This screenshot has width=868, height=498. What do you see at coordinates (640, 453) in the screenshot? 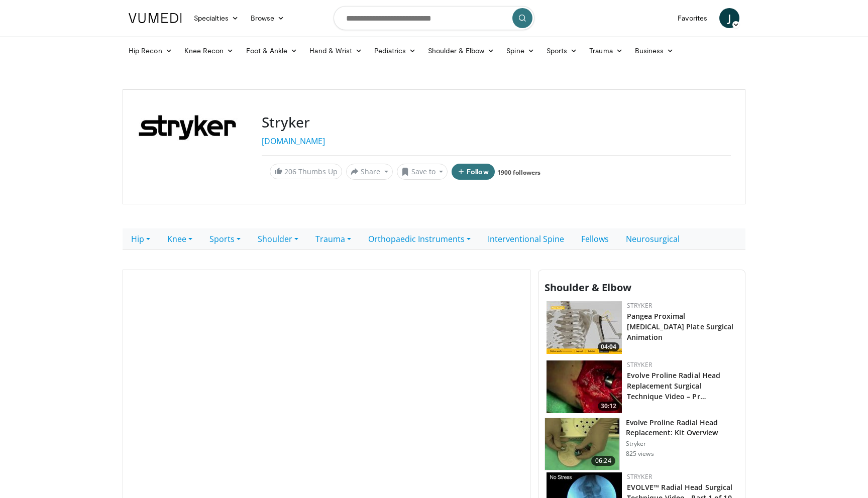
I see `p: 825 views` at bounding box center [640, 453].